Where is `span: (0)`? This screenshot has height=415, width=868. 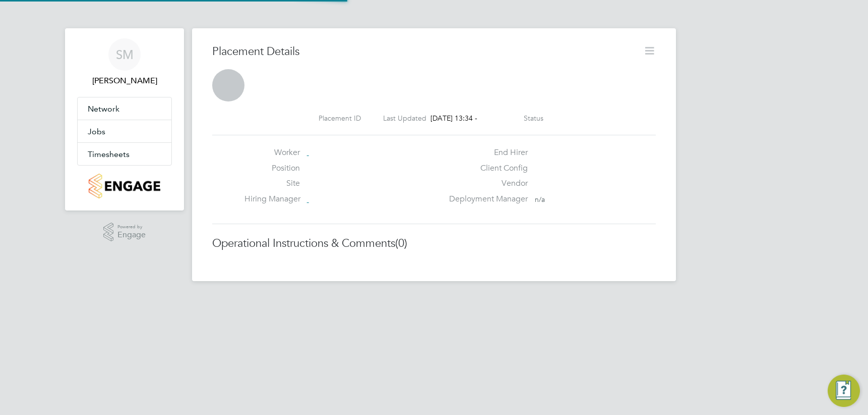 span: (0) is located at coordinates (401, 243).